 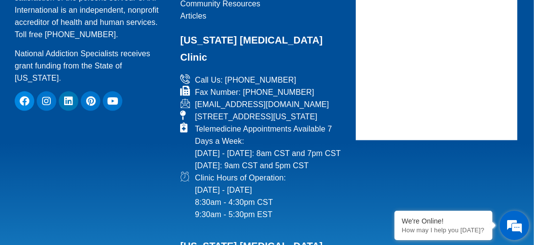 I want to click on a: Articles, so click(x=262, y=16).